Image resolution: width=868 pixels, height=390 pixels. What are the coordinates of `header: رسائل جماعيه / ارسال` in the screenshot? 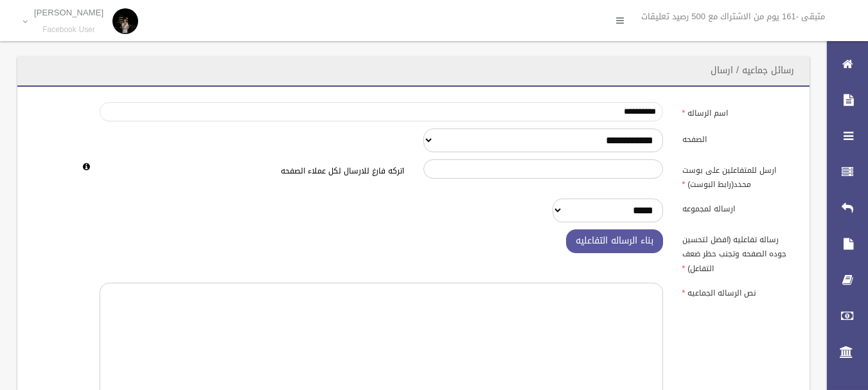 It's located at (753, 70).